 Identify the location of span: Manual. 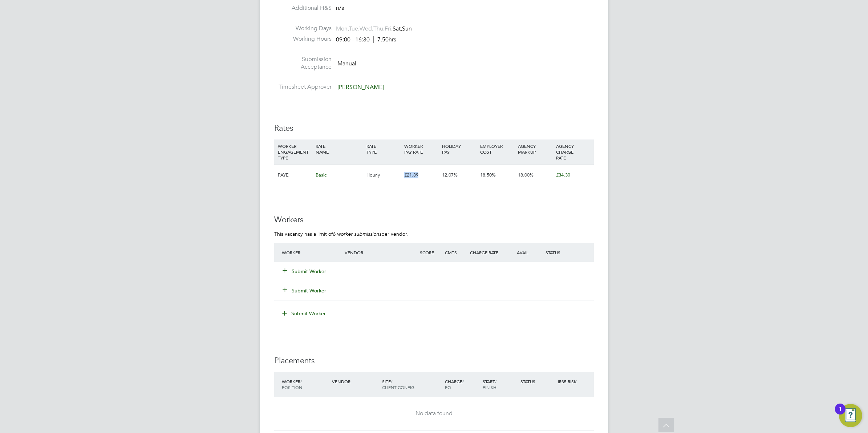
(347, 64).